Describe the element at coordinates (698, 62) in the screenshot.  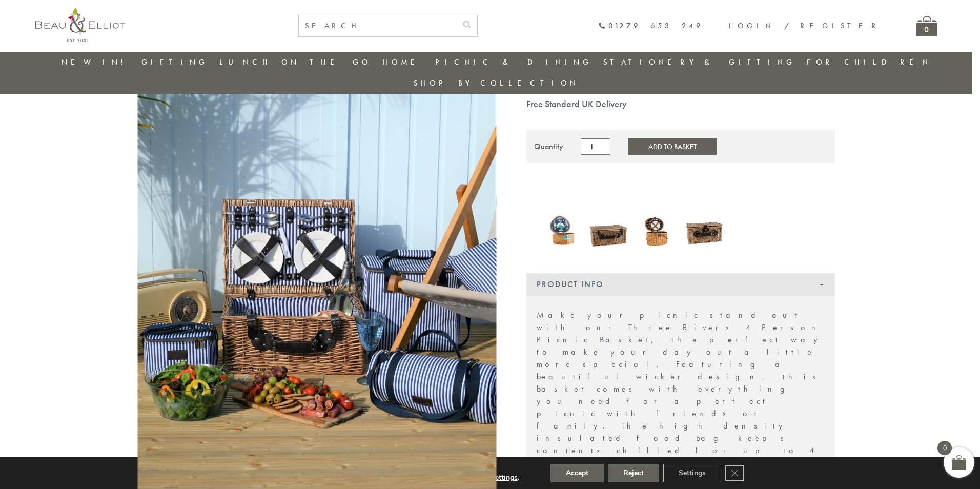
I see `a: Stationery & Gifting` at that location.